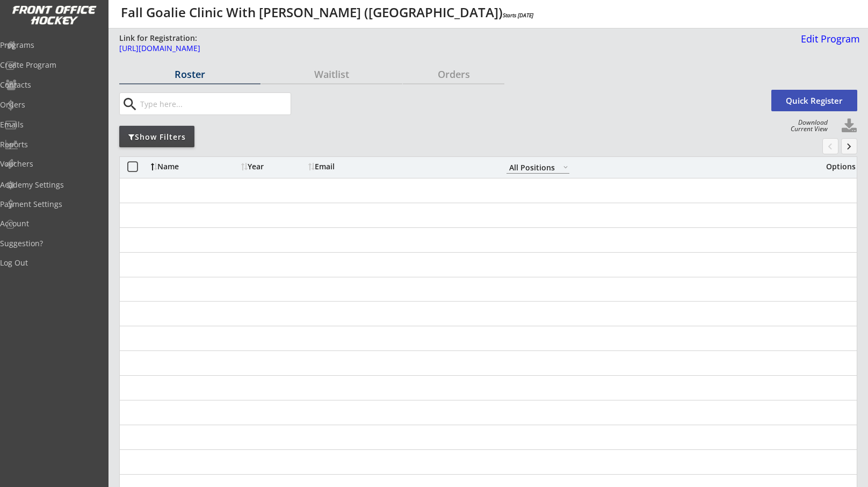  I want to click on div: Options, so click(836, 167).